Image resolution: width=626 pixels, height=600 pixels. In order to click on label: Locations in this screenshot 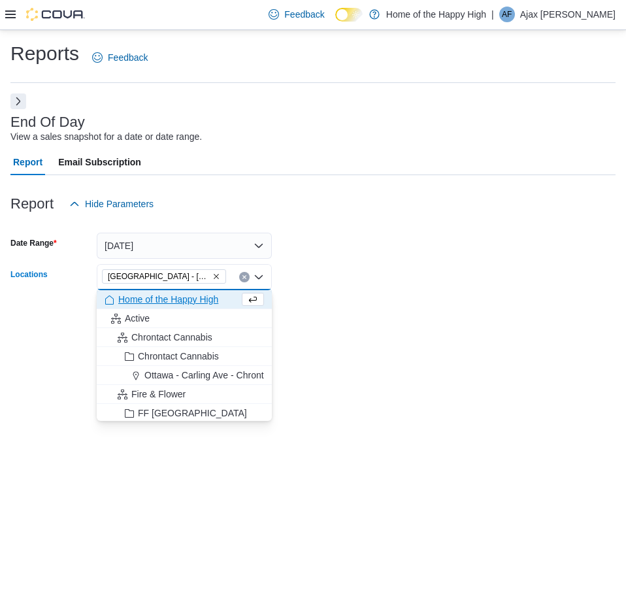, I will do `click(29, 274)`.